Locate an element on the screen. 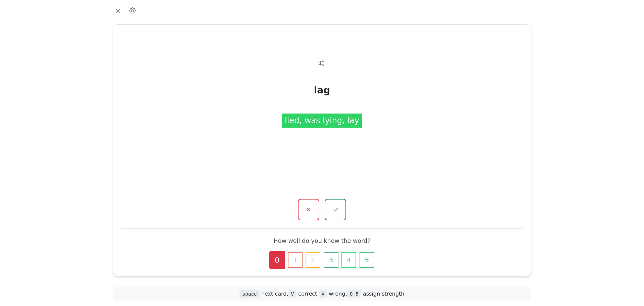  button: 0 is located at coordinates (277, 260).